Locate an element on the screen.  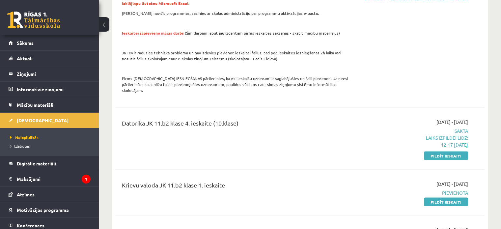
a: Maksājumi1 is located at coordinates (49, 179).